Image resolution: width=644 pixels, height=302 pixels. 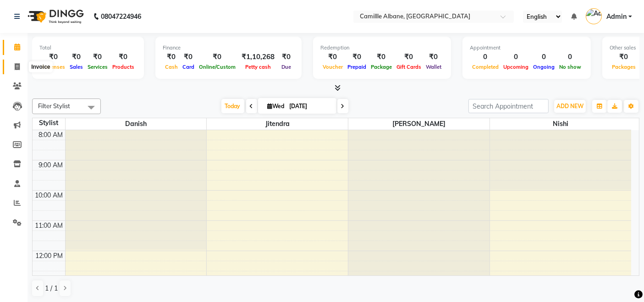 What do you see at coordinates (544, 67) in the screenshot?
I see `span: Ongoing` at bounding box center [544, 67].